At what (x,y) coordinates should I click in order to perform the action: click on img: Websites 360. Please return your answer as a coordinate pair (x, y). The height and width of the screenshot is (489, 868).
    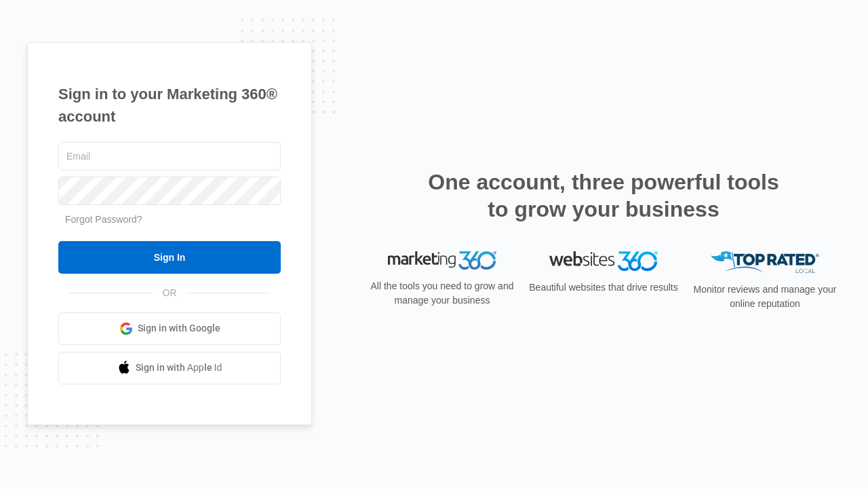
    Looking at the image, I should click on (604, 261).